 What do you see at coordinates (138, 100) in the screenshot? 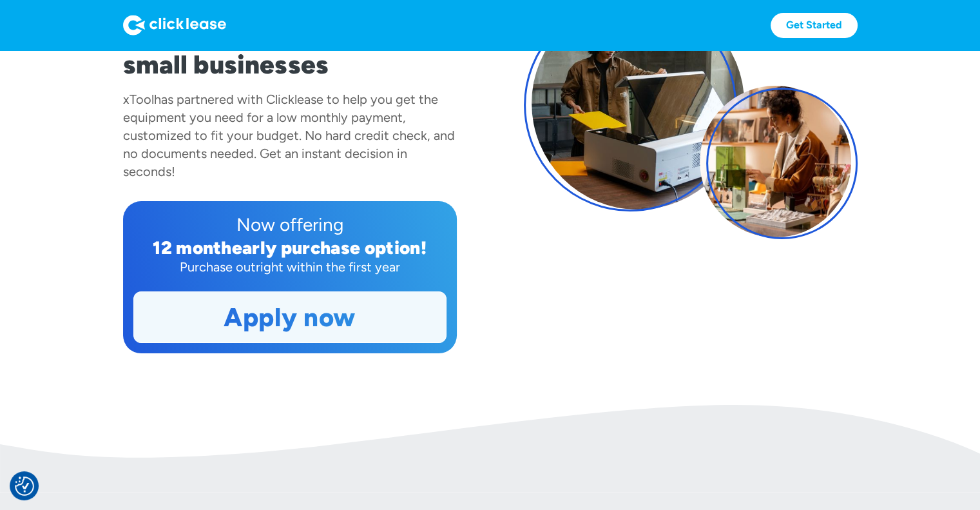
I see `div: xTool` at bounding box center [138, 100].